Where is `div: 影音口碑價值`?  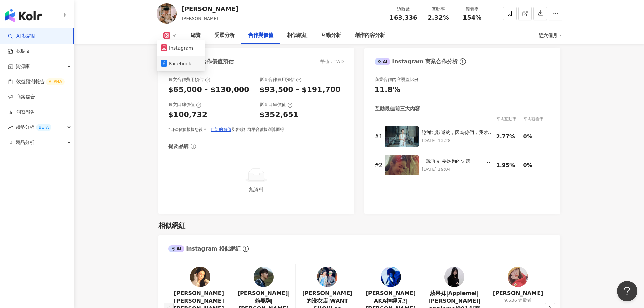 div: 影音口碑價值 is located at coordinates (276, 105).